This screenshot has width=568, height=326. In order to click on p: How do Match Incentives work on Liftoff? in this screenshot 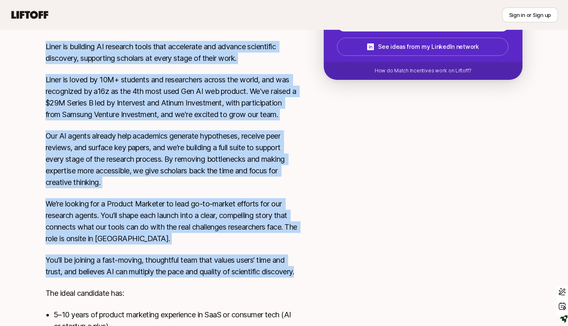, I will do `click(423, 71)`.